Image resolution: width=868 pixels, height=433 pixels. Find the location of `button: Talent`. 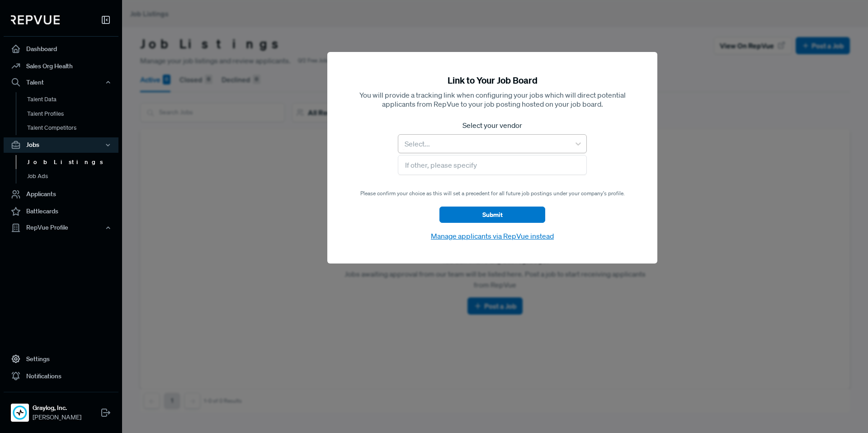

button: Talent is located at coordinates (61, 83).